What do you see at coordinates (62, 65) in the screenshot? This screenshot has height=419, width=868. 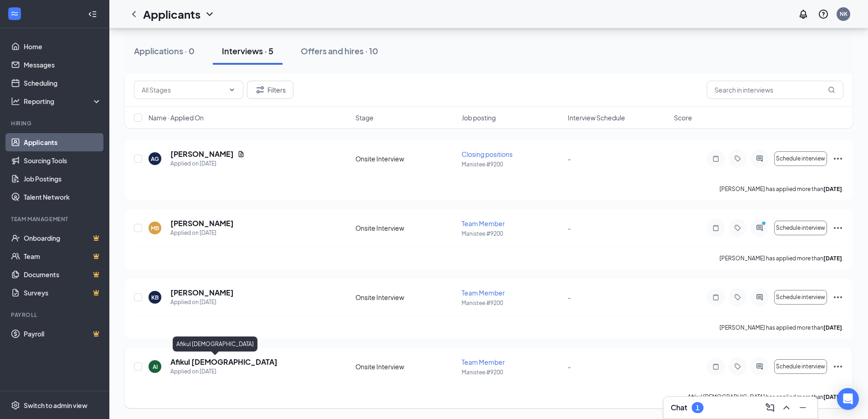 I see `a: Messages` at bounding box center [62, 65].